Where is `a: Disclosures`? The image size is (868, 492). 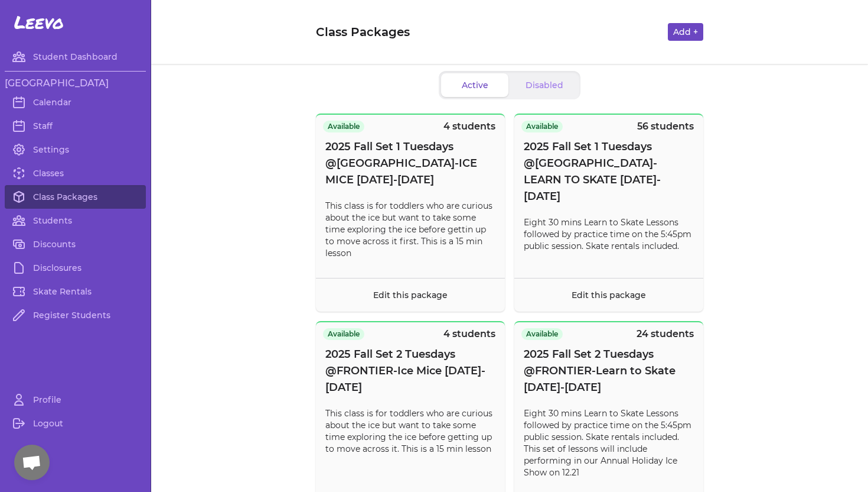
a: Disclosures is located at coordinates (75, 267).